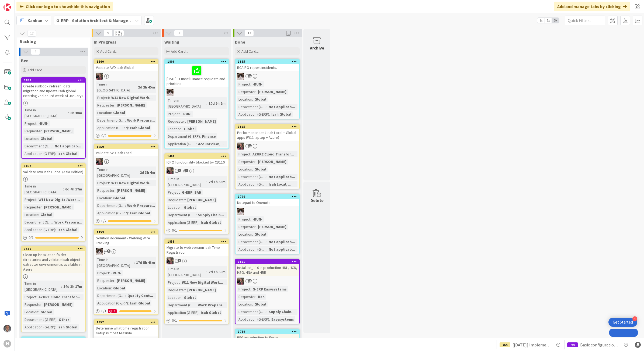 The width and height of the screenshot is (644, 351). I want to click on div: G-ERP ISAH, so click(191, 193).